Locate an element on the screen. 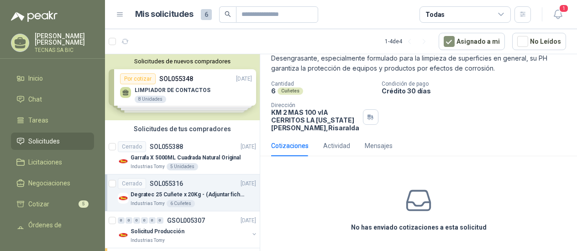 The image size is (577, 251). p: GSOL005307 is located at coordinates (186, 221).